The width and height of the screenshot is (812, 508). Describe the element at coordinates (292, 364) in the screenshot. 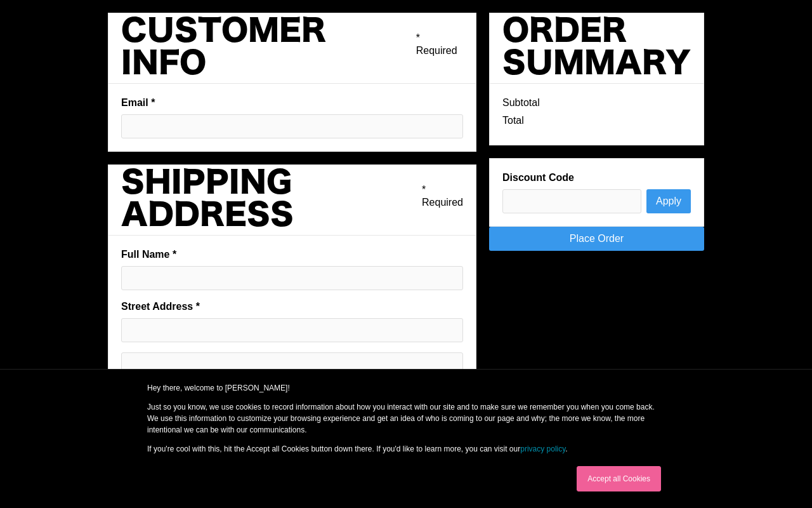

I see `input: Shipping address optional` at that location.